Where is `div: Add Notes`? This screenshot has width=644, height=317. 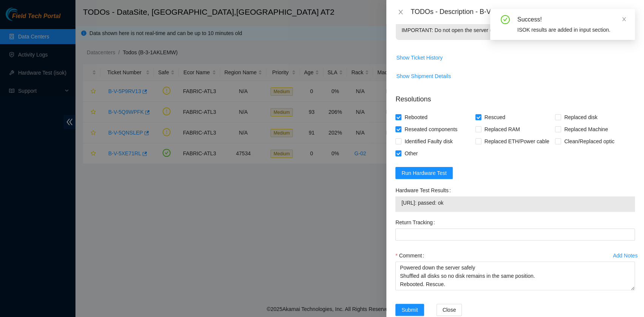
div: Add Notes is located at coordinates (625, 255).